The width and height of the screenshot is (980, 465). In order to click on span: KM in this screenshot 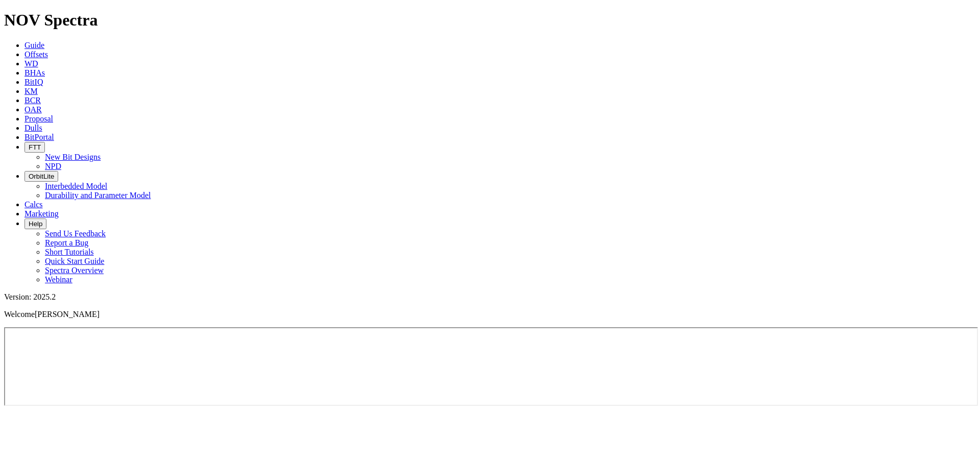, I will do `click(31, 91)`.